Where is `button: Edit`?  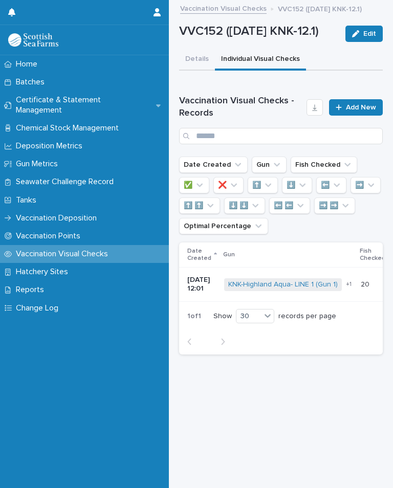 button: Edit is located at coordinates (364, 34).